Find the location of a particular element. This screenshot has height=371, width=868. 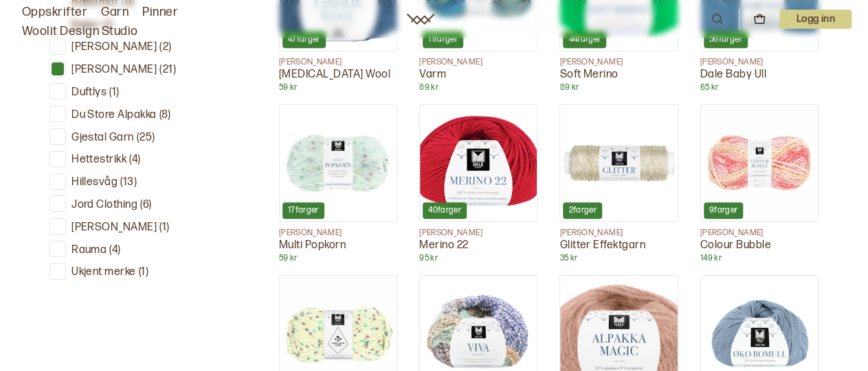

p: Hillesvåg is located at coordinates (94, 183).